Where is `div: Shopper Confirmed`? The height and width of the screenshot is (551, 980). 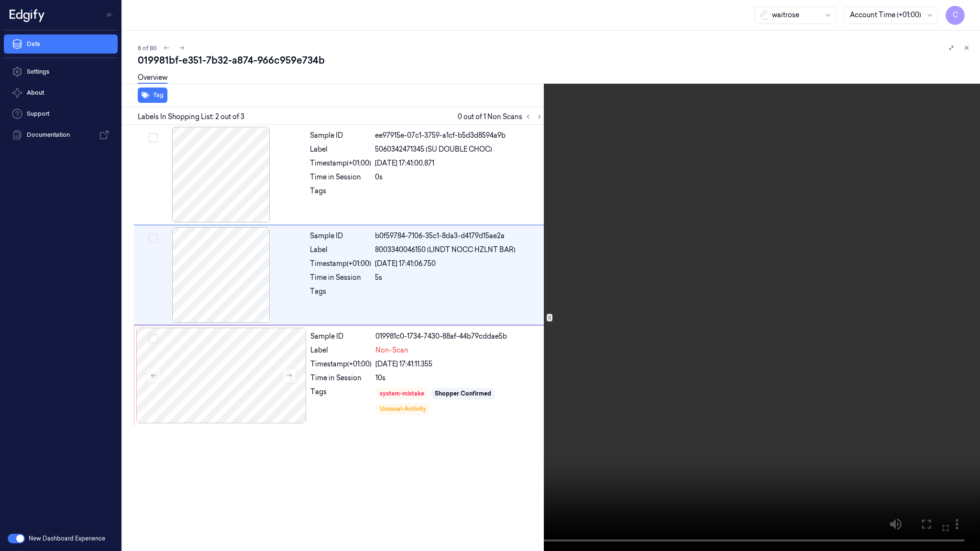 div: Shopper Confirmed is located at coordinates (463, 394).